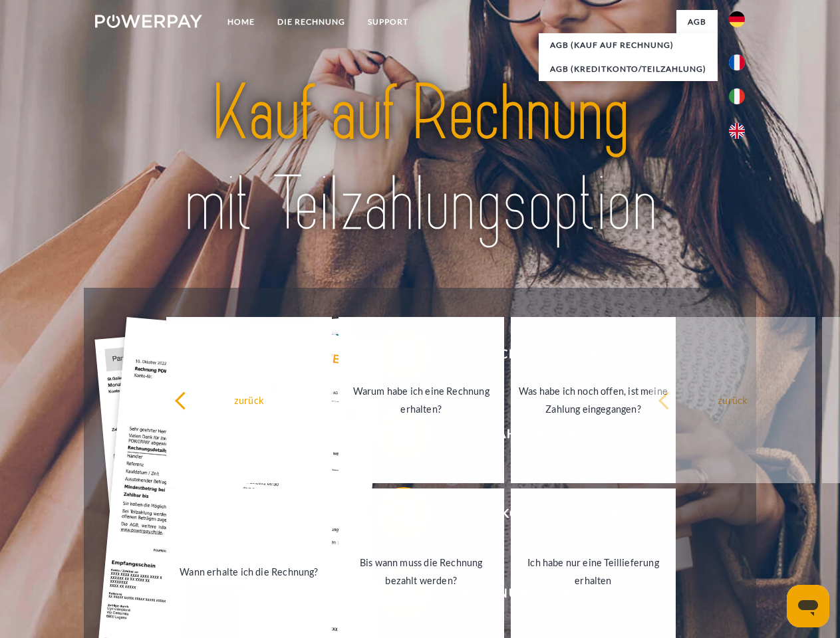 This screenshot has height=638, width=840. I want to click on img: fr, so click(737, 63).